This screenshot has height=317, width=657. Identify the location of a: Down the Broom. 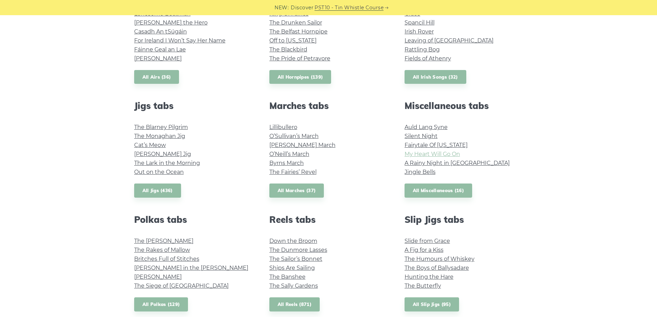
(293, 241).